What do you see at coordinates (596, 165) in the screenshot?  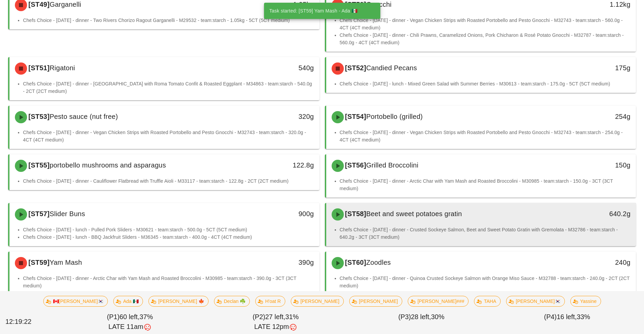 I see `div: 150g` at bounding box center [596, 165].